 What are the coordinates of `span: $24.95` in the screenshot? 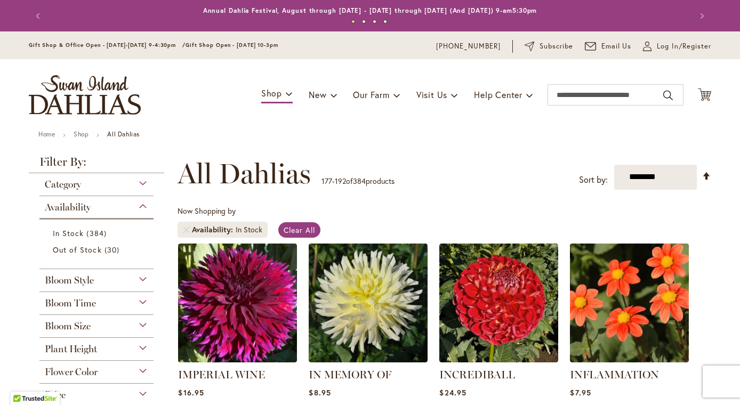 It's located at (453, 393).